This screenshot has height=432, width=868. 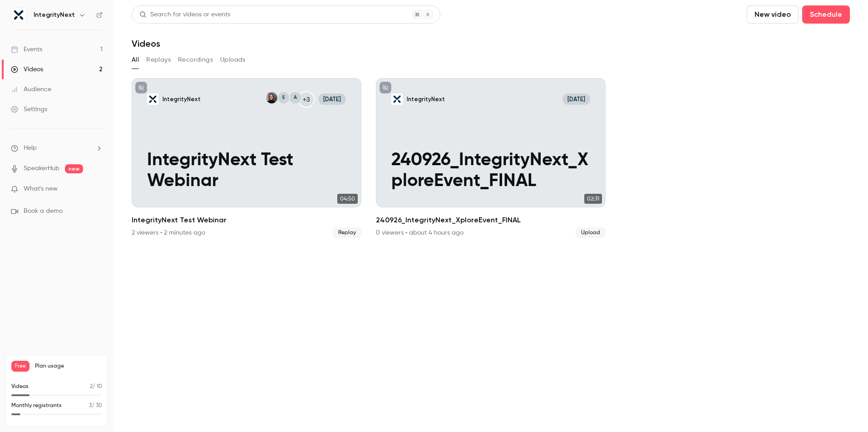 I want to click on section: Videos, so click(x=491, y=216).